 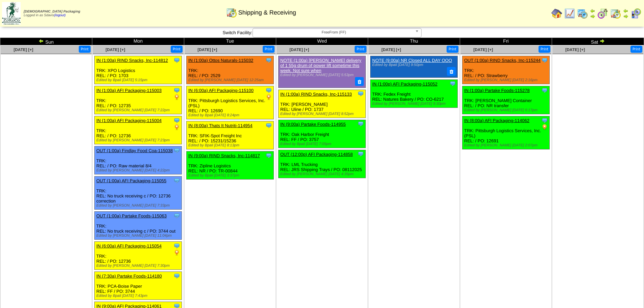 I want to click on a: IN (1:00a) AFI Packaging-115004, so click(x=129, y=120).